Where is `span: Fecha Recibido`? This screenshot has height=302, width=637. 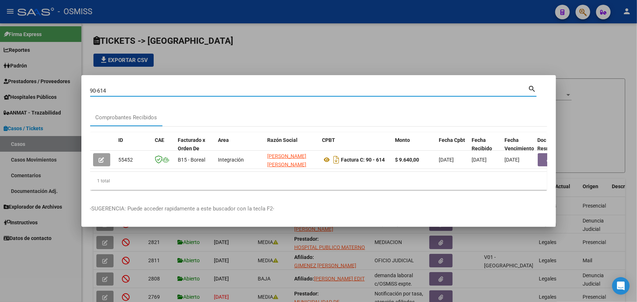 span: Fecha Recibido is located at coordinates (482, 144).